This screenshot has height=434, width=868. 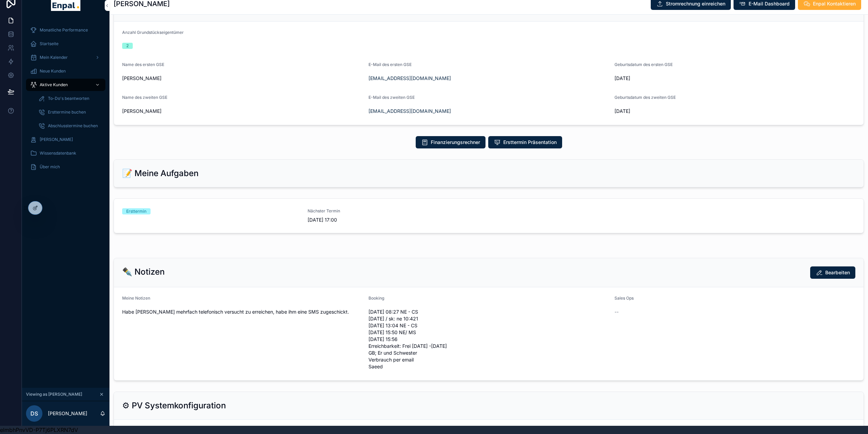 I want to click on span: Ersttermin Präsentation, so click(x=530, y=143).